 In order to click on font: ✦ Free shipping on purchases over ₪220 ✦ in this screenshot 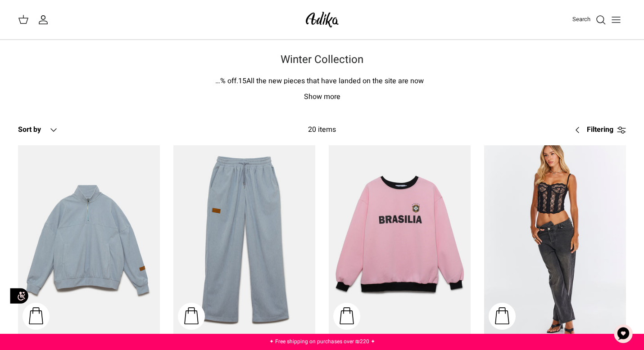, I will do `click(322, 341)`.